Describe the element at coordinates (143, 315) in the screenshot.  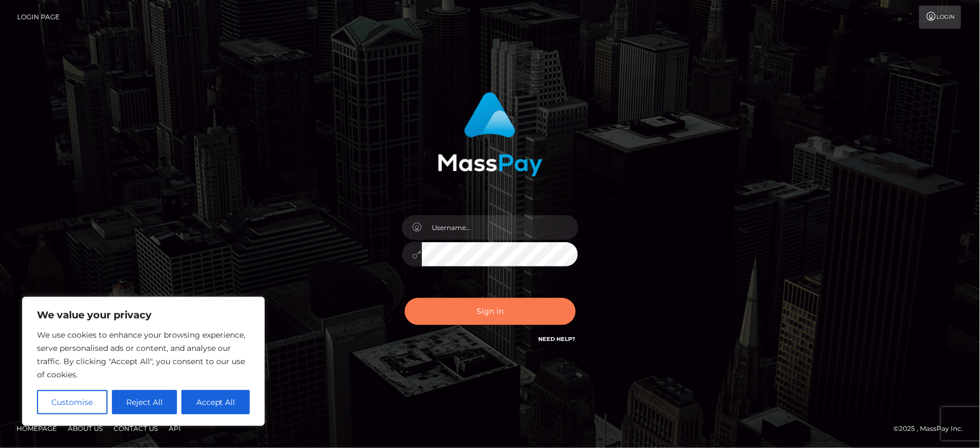
I see `p: We value your privacy` at that location.